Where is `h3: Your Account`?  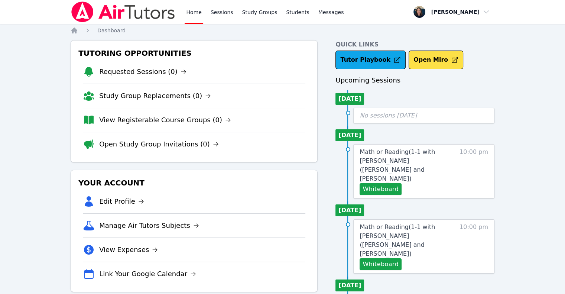 h3: Your Account is located at coordinates (194, 183).